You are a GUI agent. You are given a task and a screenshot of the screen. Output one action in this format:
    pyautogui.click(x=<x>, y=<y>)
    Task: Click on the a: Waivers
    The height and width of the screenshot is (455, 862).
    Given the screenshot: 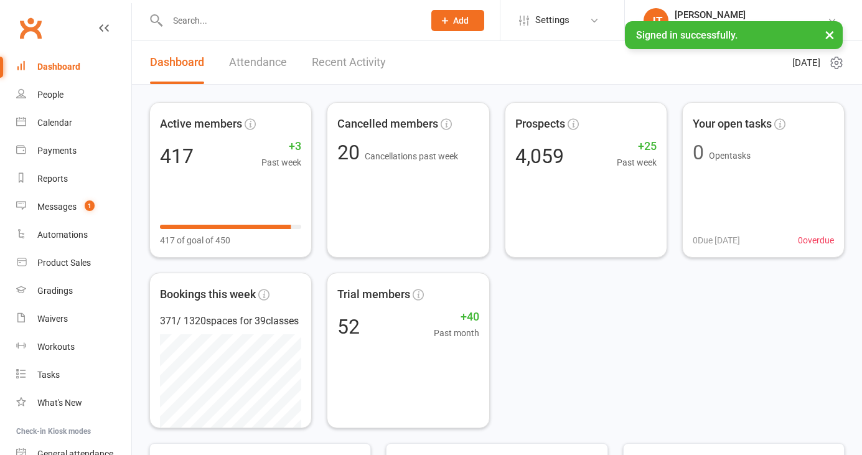 What is the action you would take?
    pyautogui.click(x=73, y=319)
    